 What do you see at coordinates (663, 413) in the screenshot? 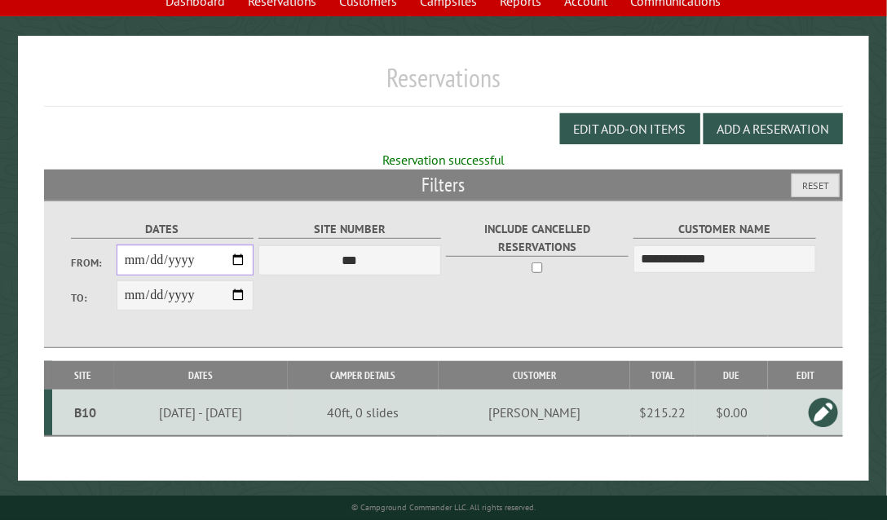
I see `td: $215.22` at bounding box center [663, 413].